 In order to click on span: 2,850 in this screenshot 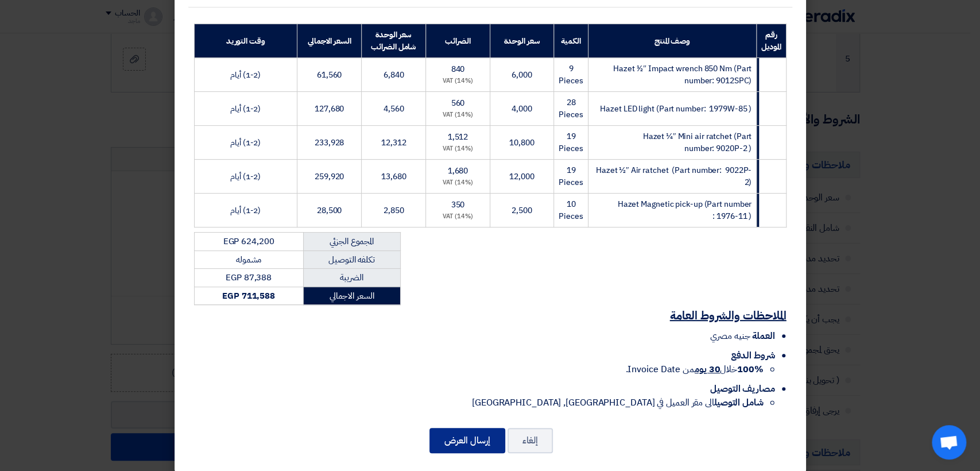, I will do `click(394, 211)`.